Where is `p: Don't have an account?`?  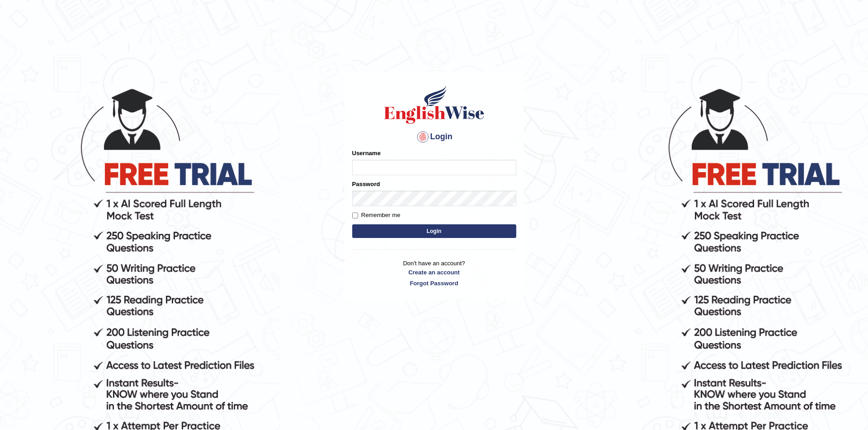 p: Don't have an account? is located at coordinates (434, 273).